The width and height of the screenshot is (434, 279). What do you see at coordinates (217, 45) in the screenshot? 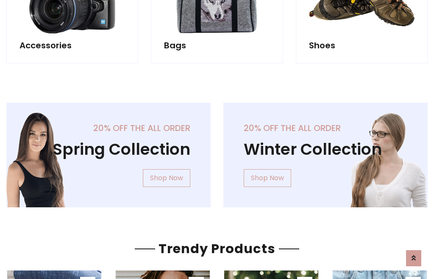
I see `h5: Bags` at bounding box center [217, 45].